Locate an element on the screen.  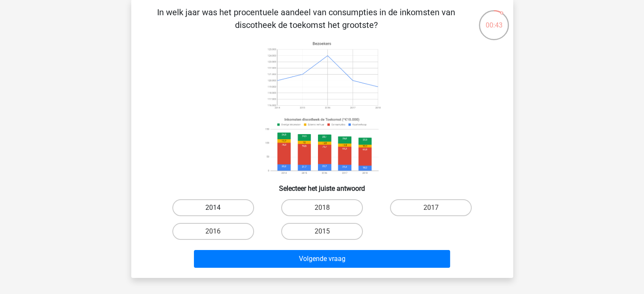
label: 2018 is located at coordinates (322, 207).